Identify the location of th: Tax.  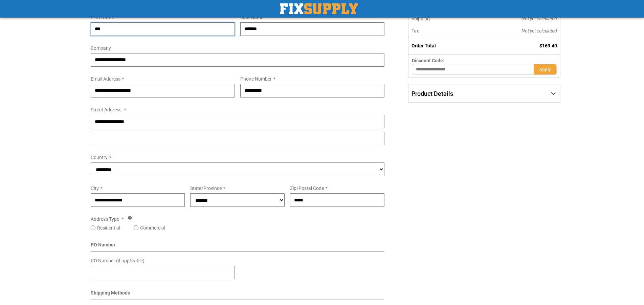
(442, 31).